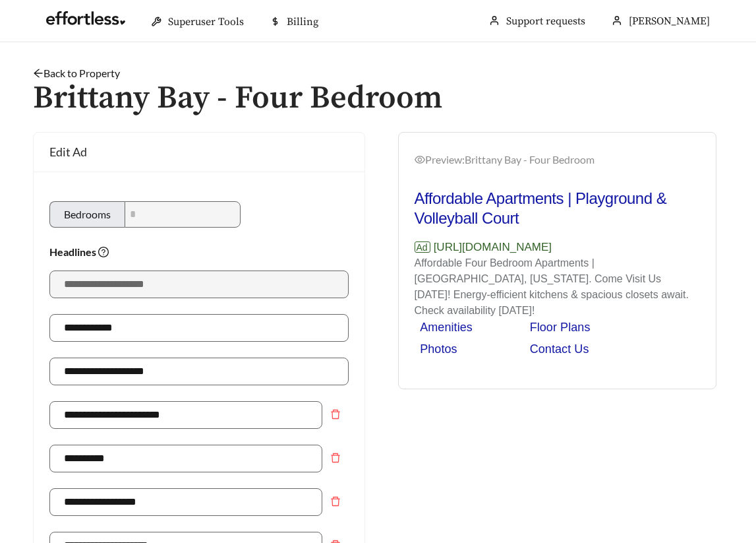 This screenshot has width=756, height=543. What do you see at coordinates (557, 208) in the screenshot?
I see `h2: Affordable Apartments | Playground & Volleyball Court` at bounding box center [557, 208].